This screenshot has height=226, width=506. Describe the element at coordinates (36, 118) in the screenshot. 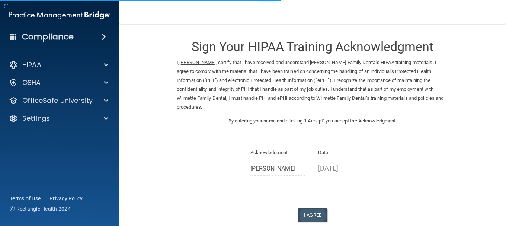

I see `p: Settings` at that location.